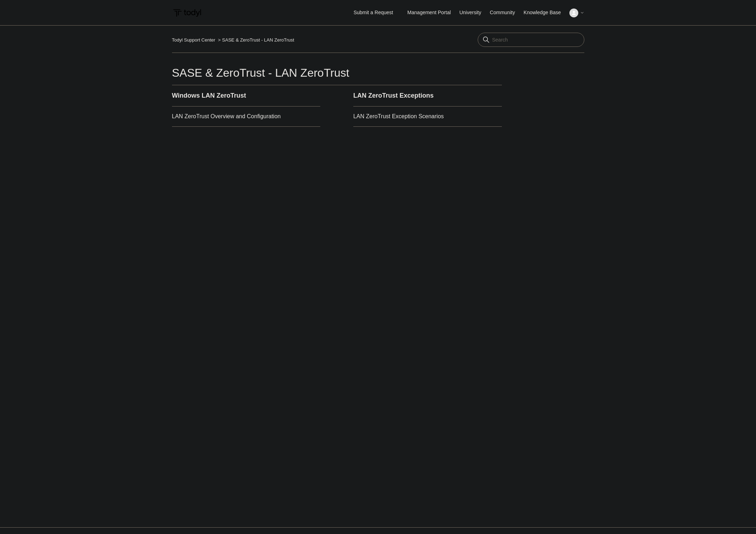  Describe the element at coordinates (209, 95) in the screenshot. I see `a: Windows LAN ZeroTrust` at that location.